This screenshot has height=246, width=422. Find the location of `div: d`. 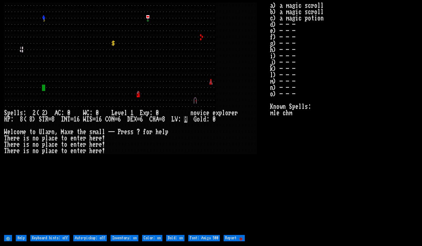

div: d is located at coordinates (205, 119).